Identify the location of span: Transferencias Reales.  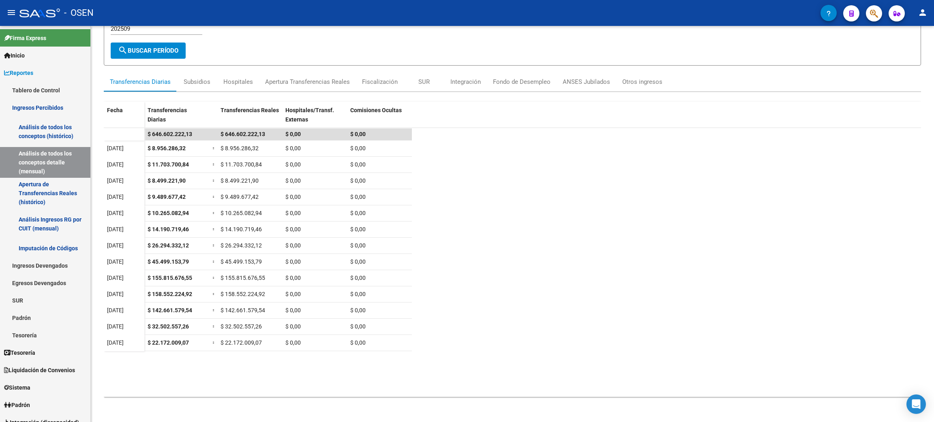
(250, 110).